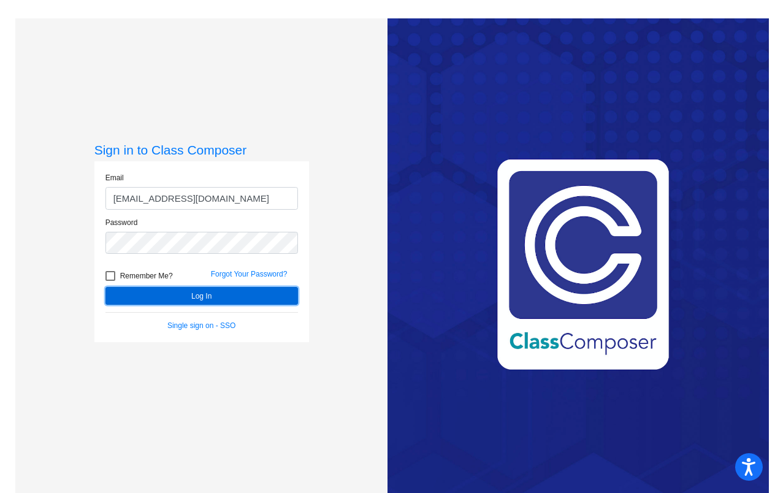  Describe the element at coordinates (147, 276) in the screenshot. I see `span: Remember Me?` at that location.